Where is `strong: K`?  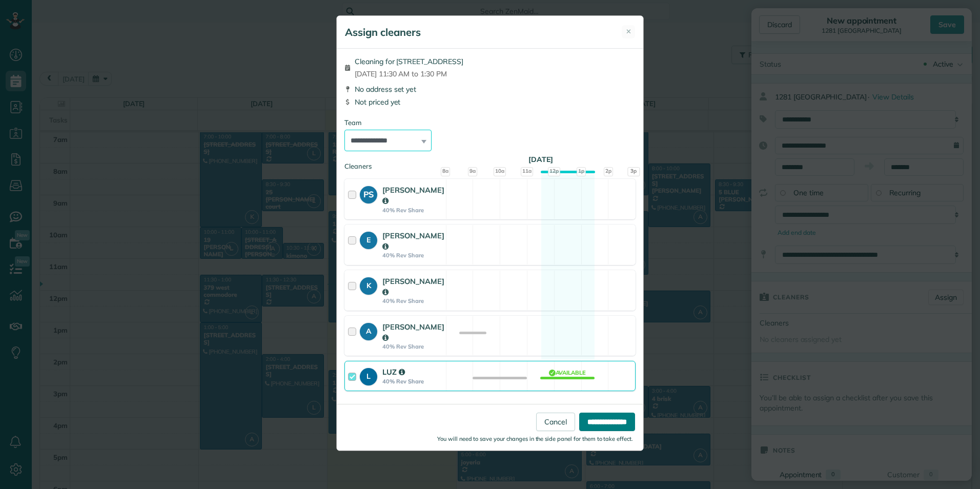
strong: K is located at coordinates (369, 285).